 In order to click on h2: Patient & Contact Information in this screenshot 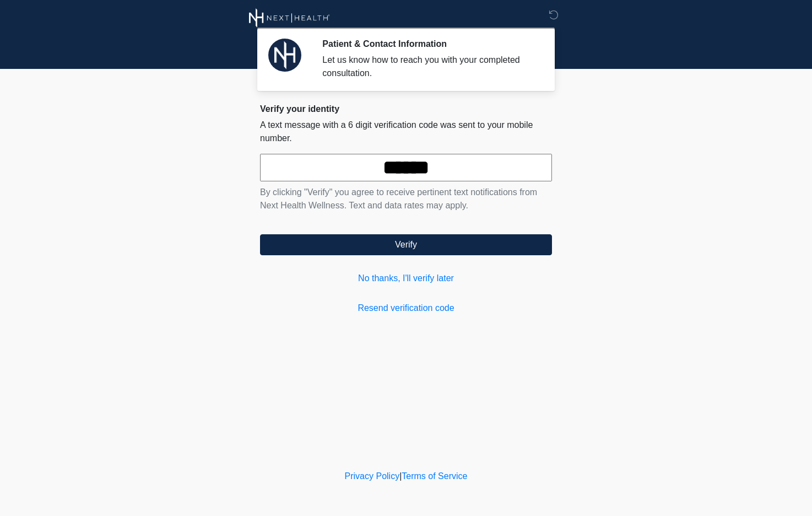, I will do `click(429, 44)`.